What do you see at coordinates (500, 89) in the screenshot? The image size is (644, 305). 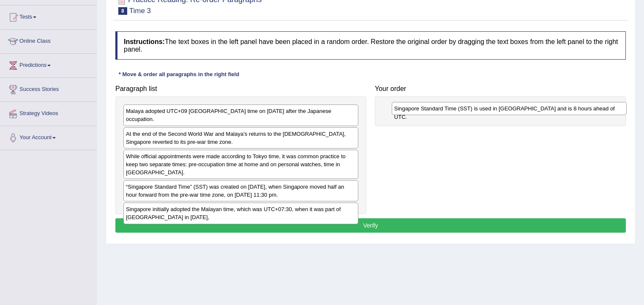 I see `h4: Your order` at bounding box center [500, 89].